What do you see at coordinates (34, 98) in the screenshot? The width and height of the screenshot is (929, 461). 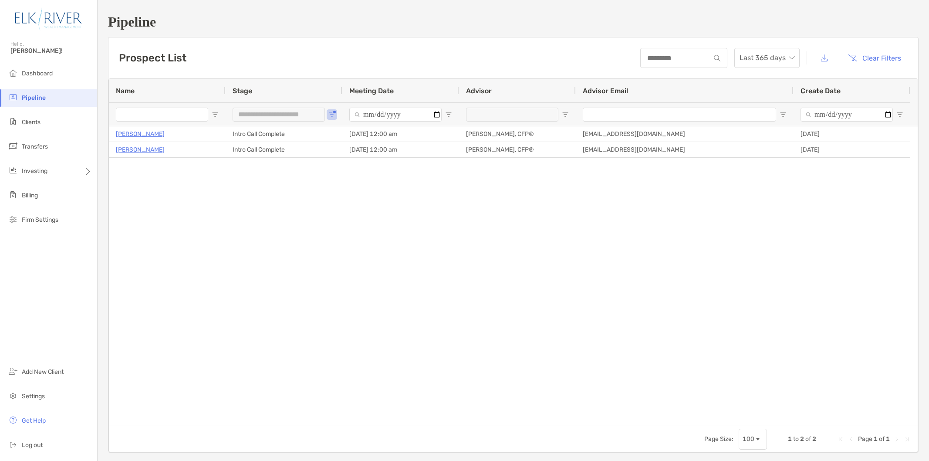 I see `span: Pipeline` at bounding box center [34, 98].